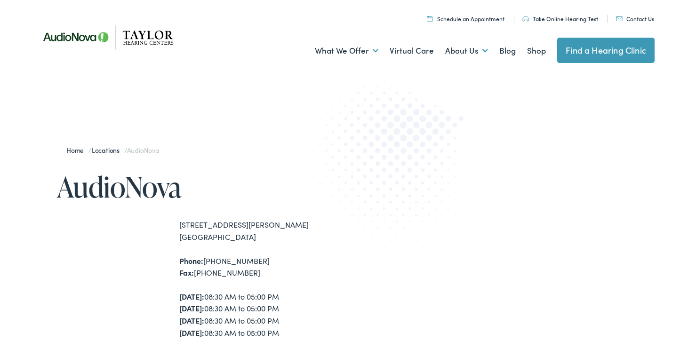  Describe the element at coordinates (635, 18) in the screenshot. I see `a: Contact Us` at that location.